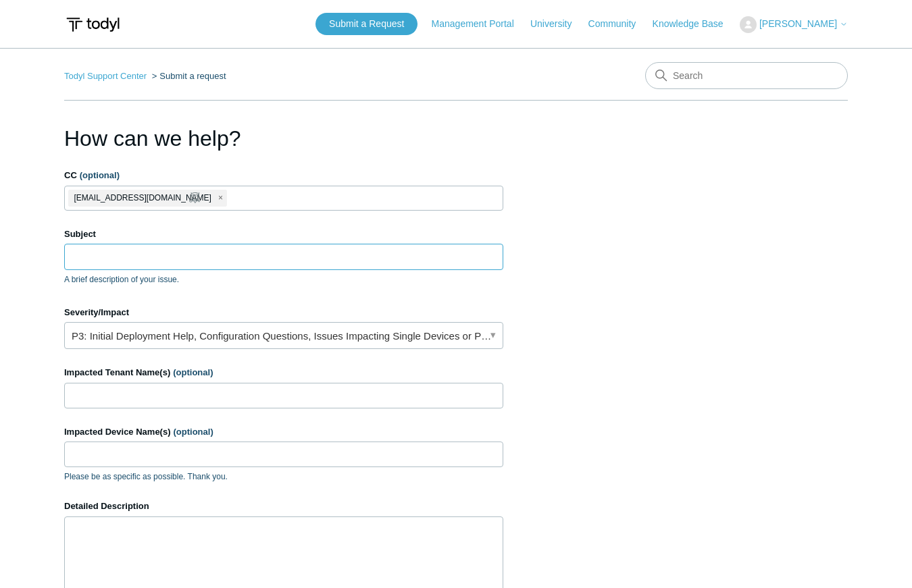  What do you see at coordinates (557, 24) in the screenshot?
I see `a: University` at bounding box center [557, 24].